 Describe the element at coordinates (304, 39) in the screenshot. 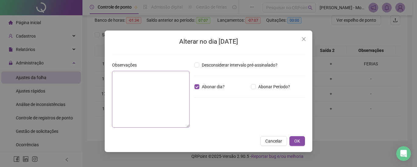

I see `span: close` at that location.